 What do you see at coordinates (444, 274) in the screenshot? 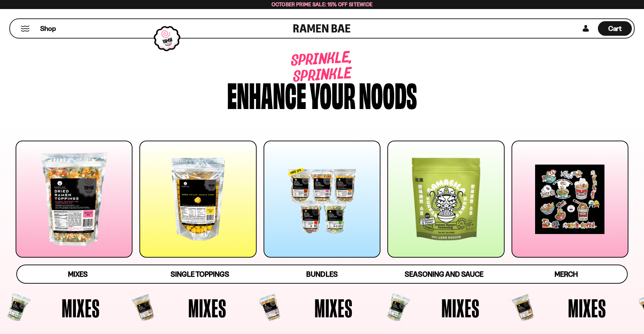
I see `a: Seasoning and Sauce` at bounding box center [444, 274].